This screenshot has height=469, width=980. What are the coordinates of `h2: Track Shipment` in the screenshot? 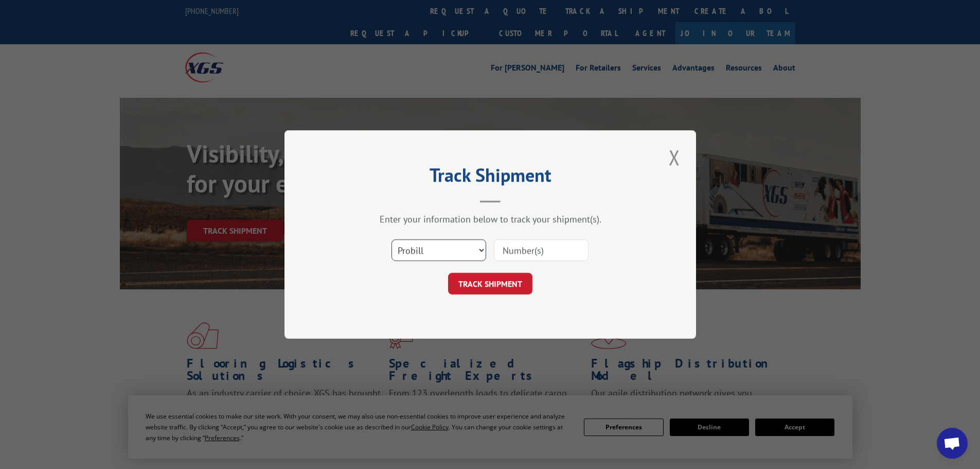 It's located at (490, 177).